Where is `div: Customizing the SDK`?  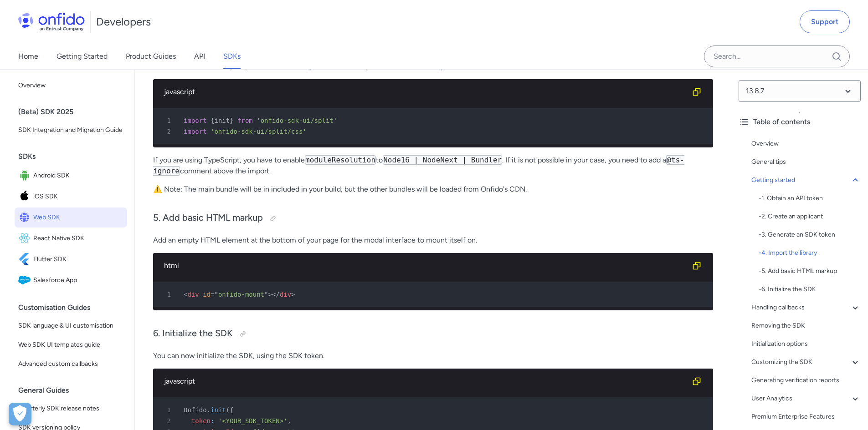 div: Customizing the SDK is located at coordinates (806, 363).